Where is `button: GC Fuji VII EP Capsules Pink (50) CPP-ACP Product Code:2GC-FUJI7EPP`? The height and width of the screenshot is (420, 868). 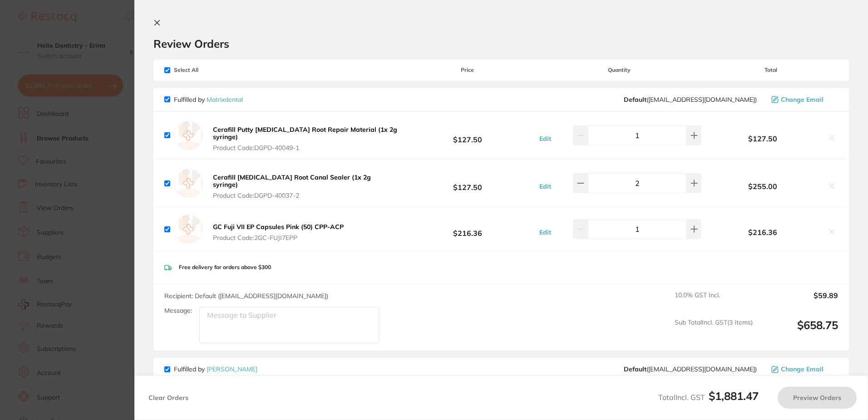
button: GC Fuji VII EP Capsules Pink (50) CPP-ACP Product Code:2GC-FUJI7EPP is located at coordinates (278, 232).